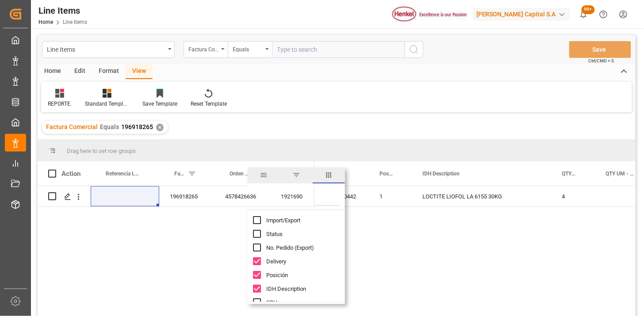  I want to click on button: search button, so click(414, 50).